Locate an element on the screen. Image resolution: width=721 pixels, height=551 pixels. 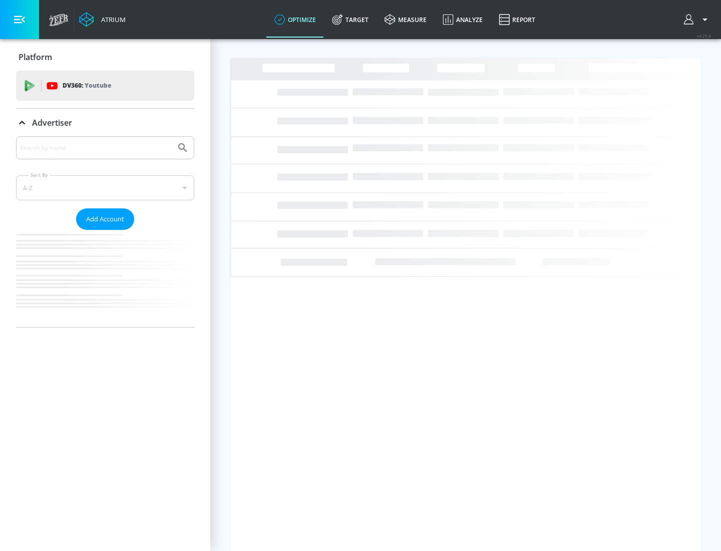
a: Analyze is located at coordinates (462, 20).